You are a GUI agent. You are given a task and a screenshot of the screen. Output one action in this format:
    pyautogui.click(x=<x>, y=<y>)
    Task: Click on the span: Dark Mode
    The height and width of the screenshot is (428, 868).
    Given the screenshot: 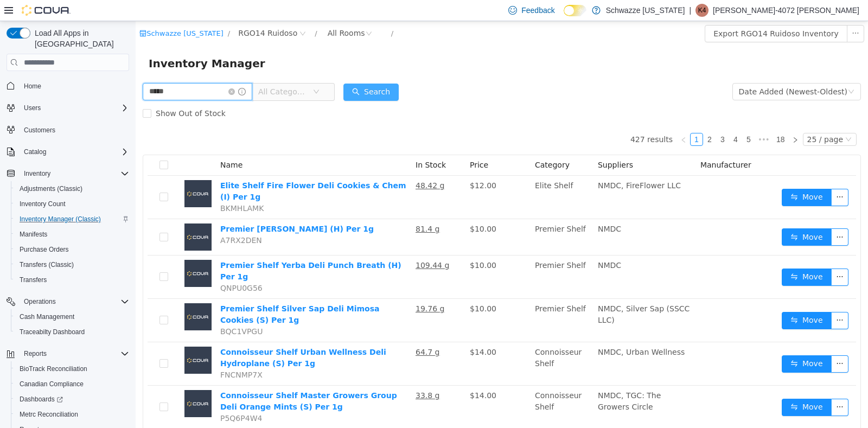 What is the action you would take?
    pyautogui.click(x=564, y=16)
    